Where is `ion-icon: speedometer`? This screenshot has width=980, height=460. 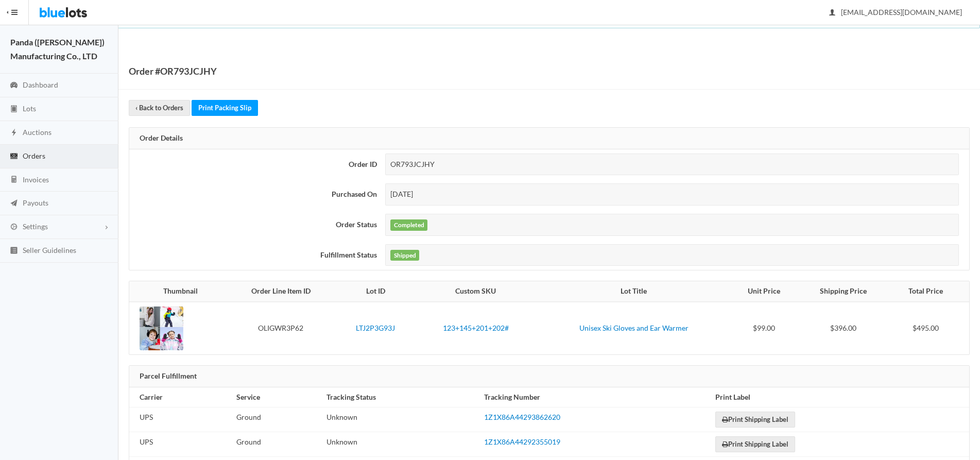 ion-icon: speedometer is located at coordinates (14, 86).